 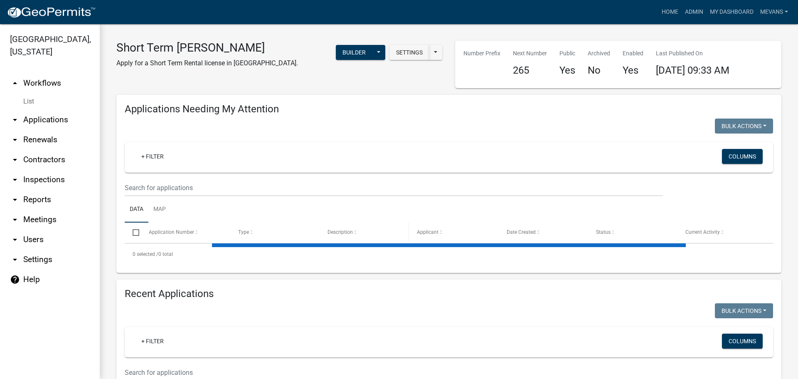 I want to click on h4: Applications Needing My Attention, so click(x=449, y=109).